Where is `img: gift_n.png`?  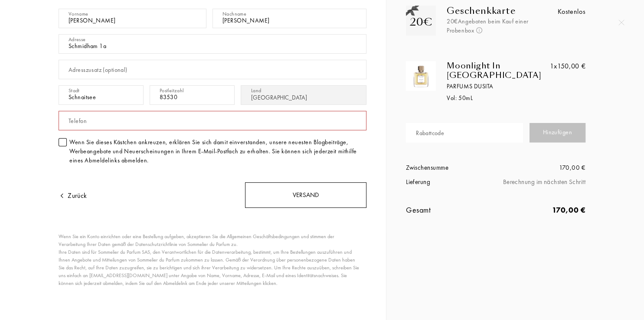
img: gift_n.png is located at coordinates (412, 11).